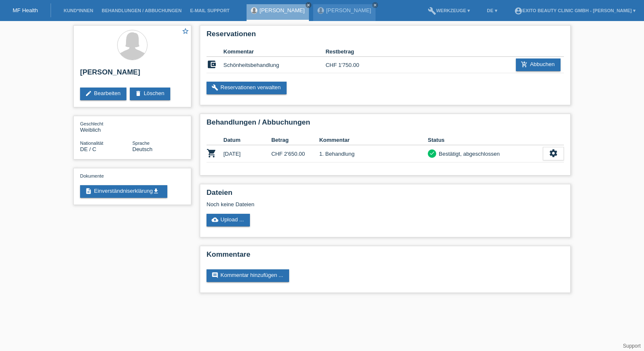 Image resolution: width=644 pixels, height=351 pixels. Describe the element at coordinates (351, 52) in the screenshot. I see `th: Restbetrag` at that location.